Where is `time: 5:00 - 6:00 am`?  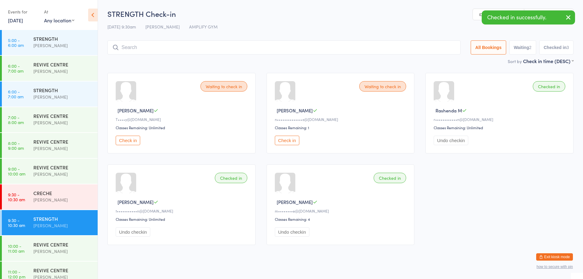
time: 5:00 - 6:00 am is located at coordinates (16, 43).